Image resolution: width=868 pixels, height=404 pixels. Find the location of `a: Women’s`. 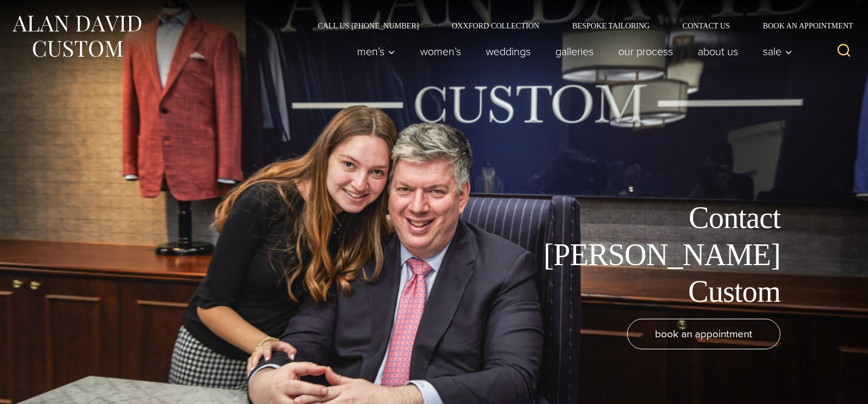

a: Women’s is located at coordinates (441, 51).